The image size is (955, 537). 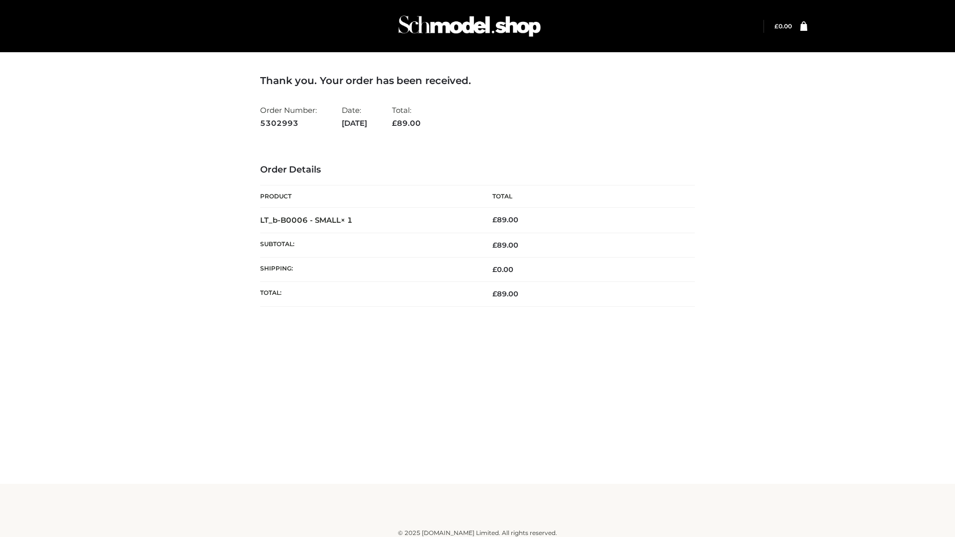 What do you see at coordinates (369, 270) in the screenshot?
I see `th: Shipping:` at bounding box center [369, 270].